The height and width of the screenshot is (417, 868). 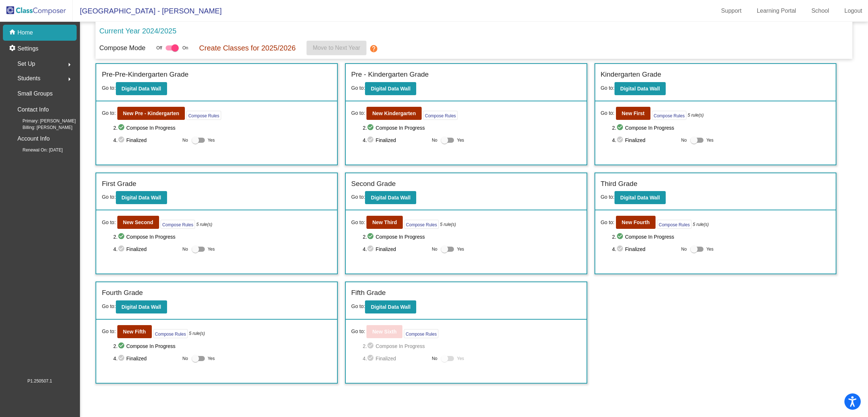 I want to click on b: New Fifth, so click(x=134, y=331).